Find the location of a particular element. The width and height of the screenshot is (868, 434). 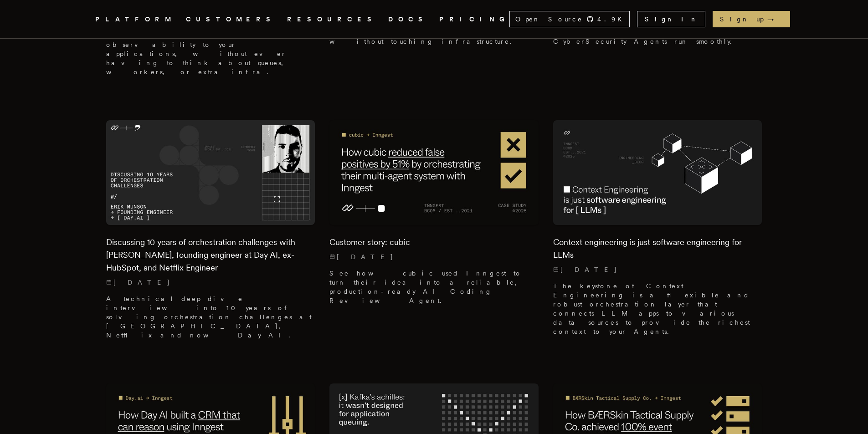

a: Sign In is located at coordinates (671, 19).